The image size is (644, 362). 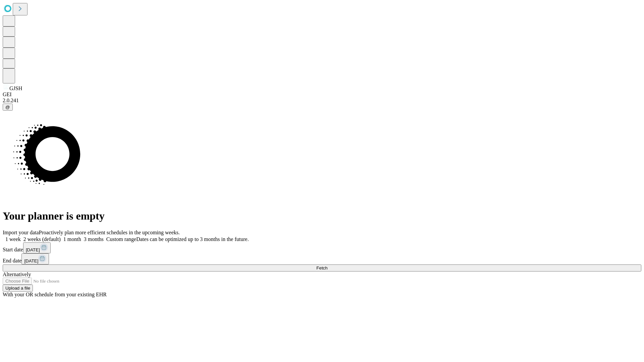 What do you see at coordinates (192, 239) in the screenshot?
I see `span: Dates can be optimized up to 3 months in the future.` at bounding box center [192, 239].